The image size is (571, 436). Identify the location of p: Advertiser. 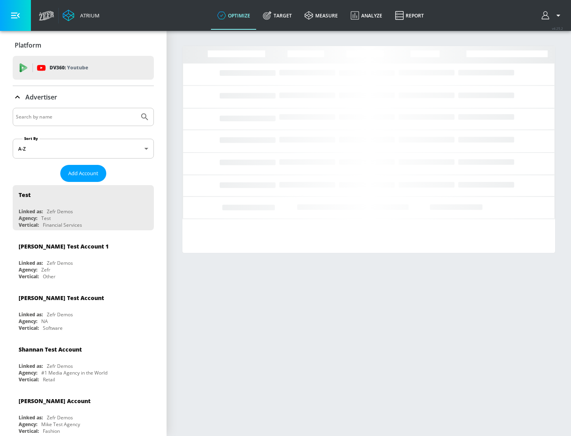
(41, 97).